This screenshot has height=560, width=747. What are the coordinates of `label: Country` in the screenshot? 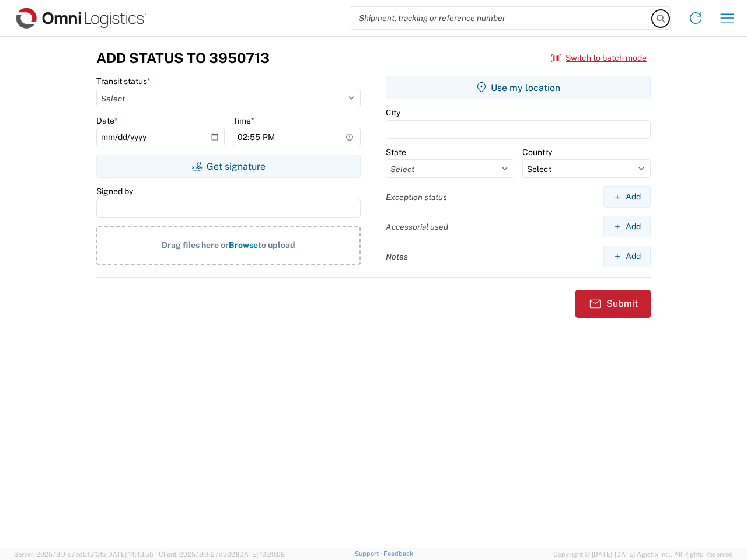 It's located at (536, 152).